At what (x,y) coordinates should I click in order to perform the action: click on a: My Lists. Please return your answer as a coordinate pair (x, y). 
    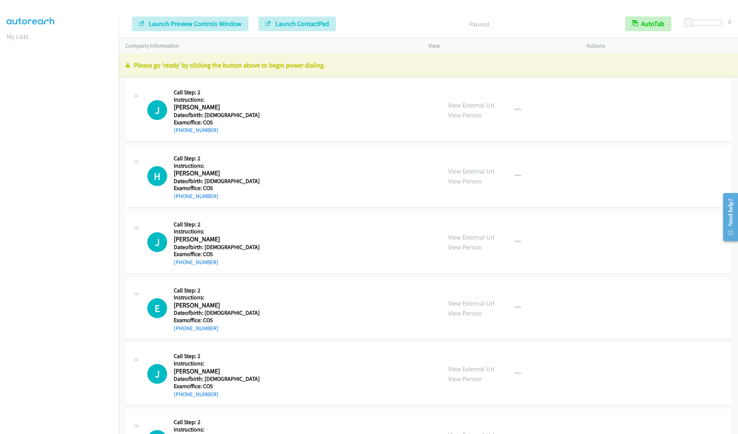
    Looking at the image, I should click on (18, 36).